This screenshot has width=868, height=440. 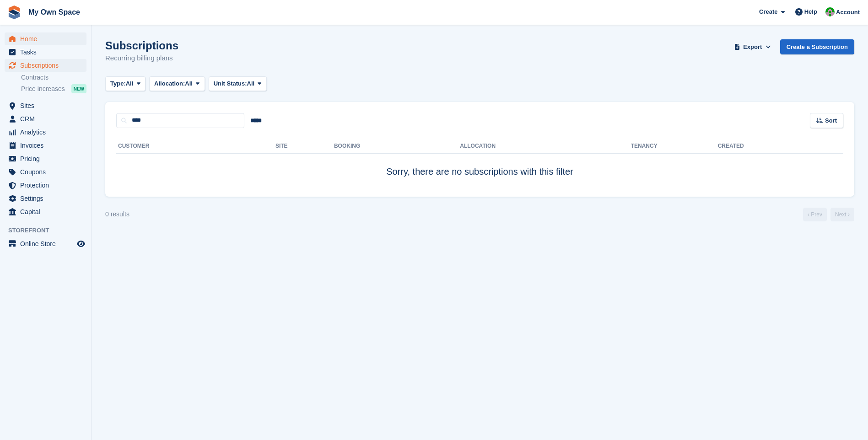 I want to click on span: Unit Status:, so click(x=230, y=83).